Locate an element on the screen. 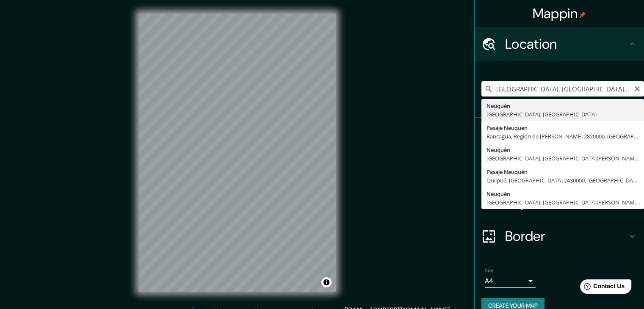 Image resolution: width=644 pixels, height=309 pixels. img: pin-icon.png is located at coordinates (582, 15).